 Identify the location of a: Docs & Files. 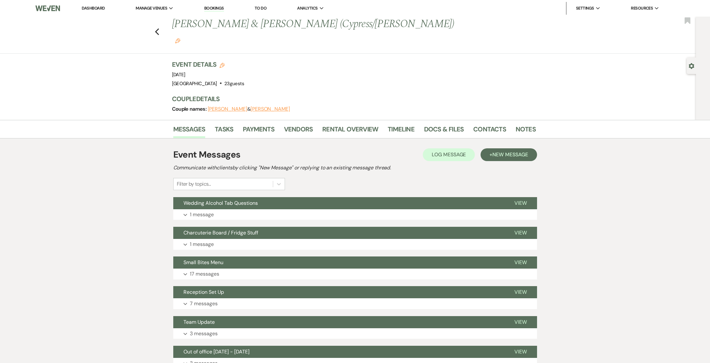
(444, 131).